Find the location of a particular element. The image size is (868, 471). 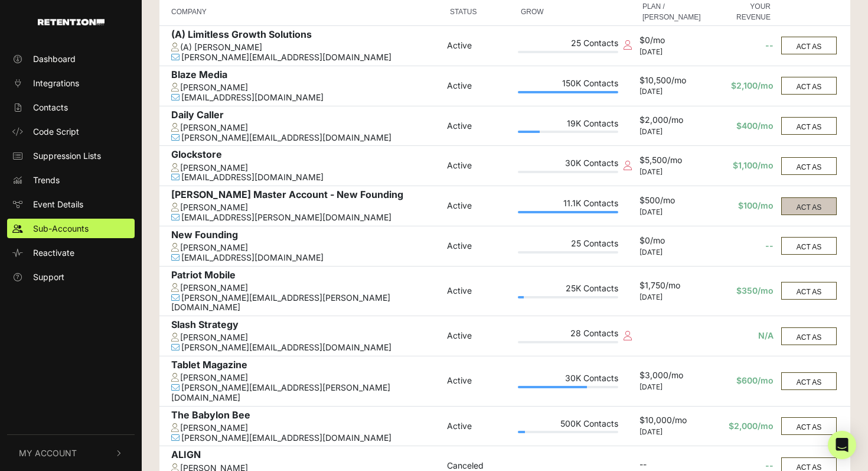

a: Code Script is located at coordinates (71, 131).